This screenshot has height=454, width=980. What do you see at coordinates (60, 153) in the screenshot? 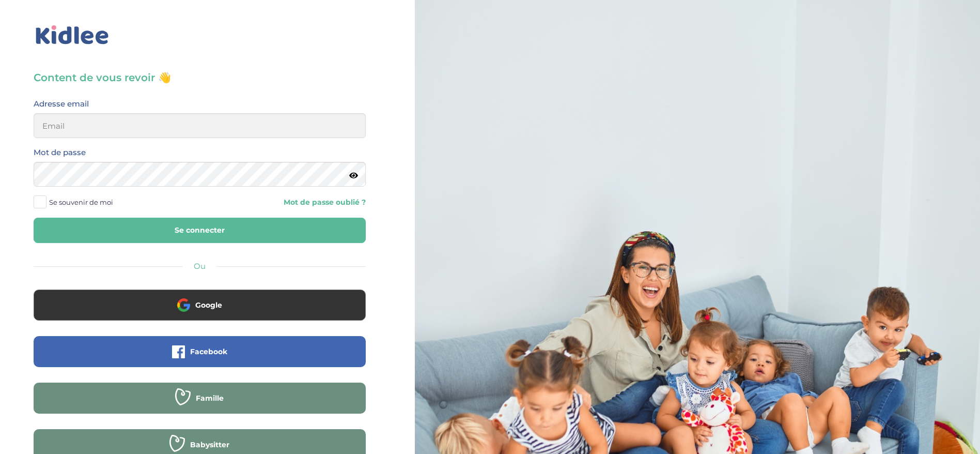
I see `label: Mot de passe` at bounding box center [60, 153].